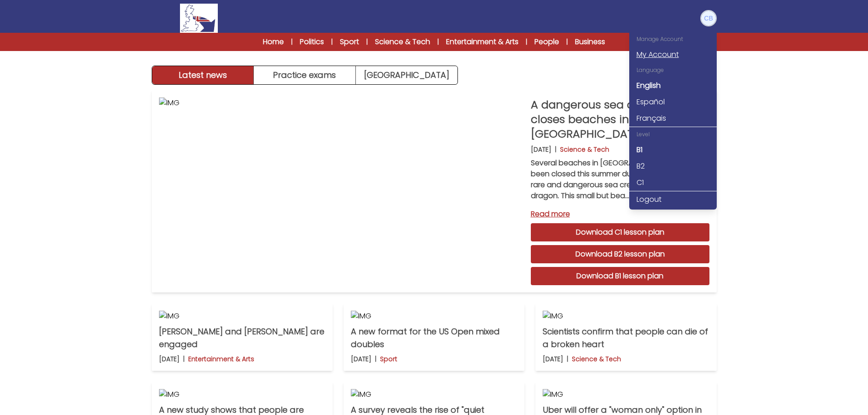 This screenshot has width=868, height=415. What do you see at coordinates (199, 19) in the screenshot?
I see `a: Logo` at bounding box center [199, 19].